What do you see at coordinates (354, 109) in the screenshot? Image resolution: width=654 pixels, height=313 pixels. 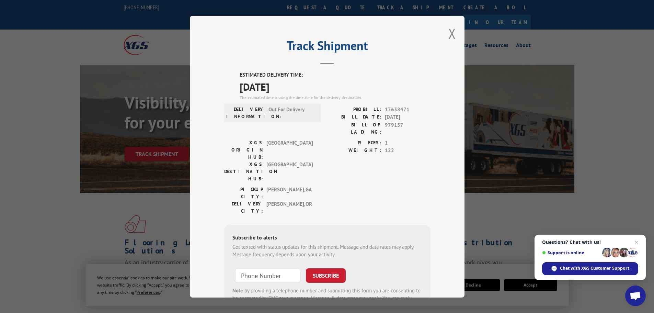 I see `label: PROBILL:` at bounding box center [354, 109].